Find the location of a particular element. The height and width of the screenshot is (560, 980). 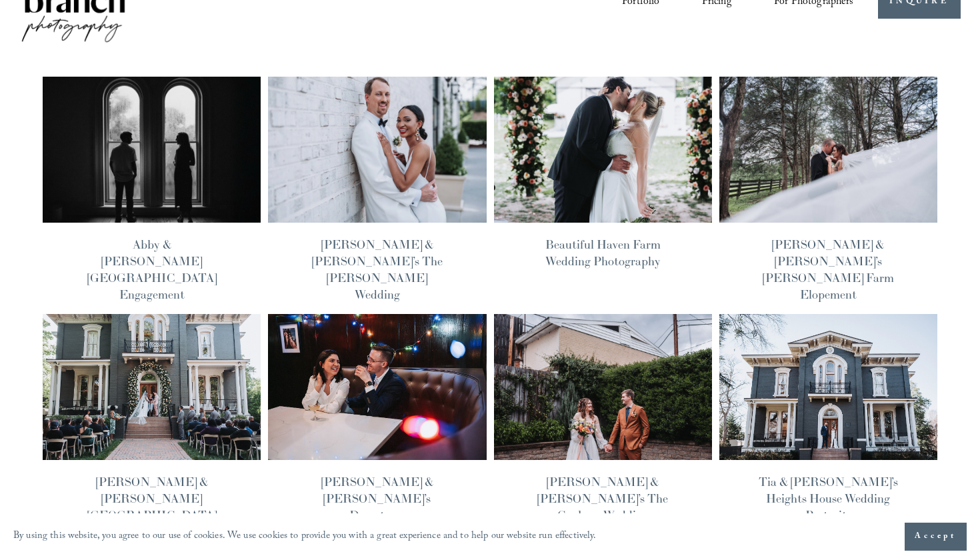

img: Abby &amp; Reed’s Heights House Hotel Engagement is located at coordinates (152, 149).